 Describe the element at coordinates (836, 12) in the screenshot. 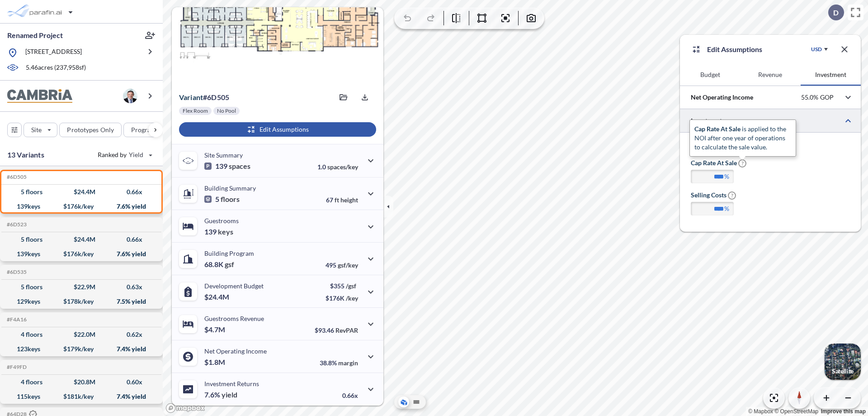

I see `p: D` at that location.